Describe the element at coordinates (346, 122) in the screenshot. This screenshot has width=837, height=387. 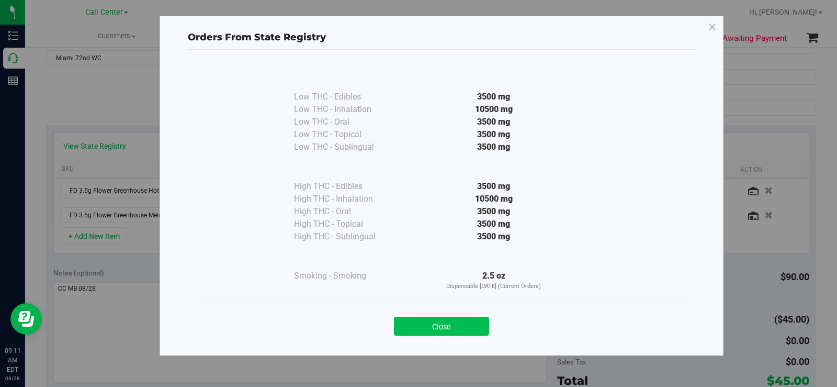
I see `div: Low THC - Oral` at that location.